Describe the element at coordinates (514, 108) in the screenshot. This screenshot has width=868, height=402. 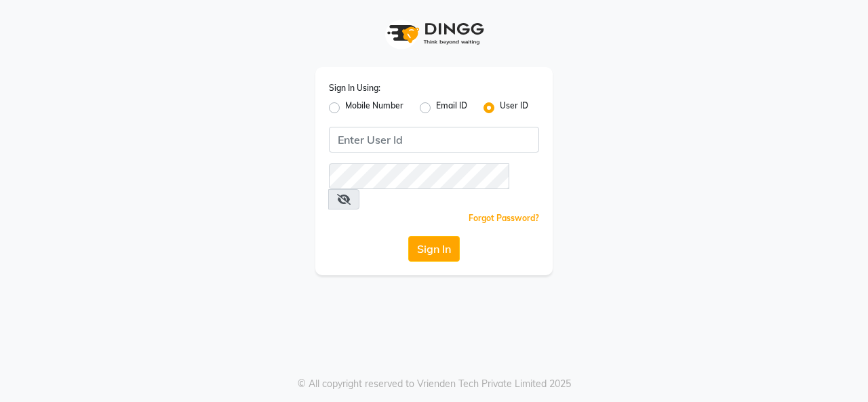
I see `label: User ID` at that location.